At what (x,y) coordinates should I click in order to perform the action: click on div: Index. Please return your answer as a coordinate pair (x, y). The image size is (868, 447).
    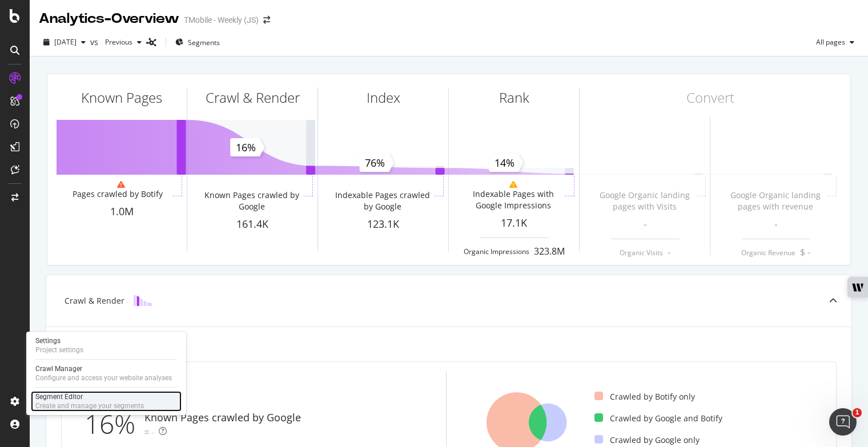
    Looking at the image, I should click on (383, 98).